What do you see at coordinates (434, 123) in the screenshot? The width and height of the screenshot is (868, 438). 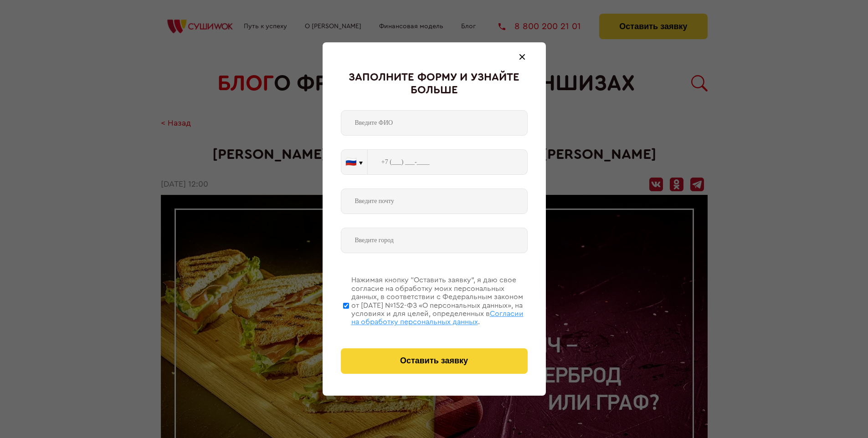 I see `input: Введите ФИО` at bounding box center [434, 123].